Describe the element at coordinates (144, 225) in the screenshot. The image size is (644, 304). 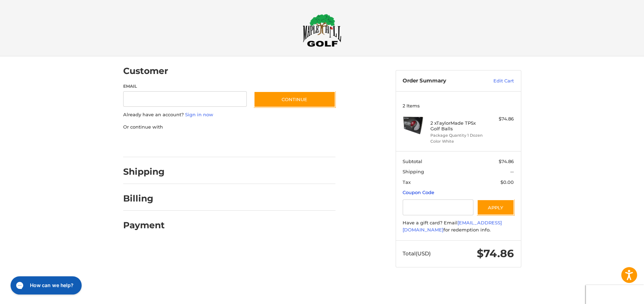
I see `h2: Payment` at that location.